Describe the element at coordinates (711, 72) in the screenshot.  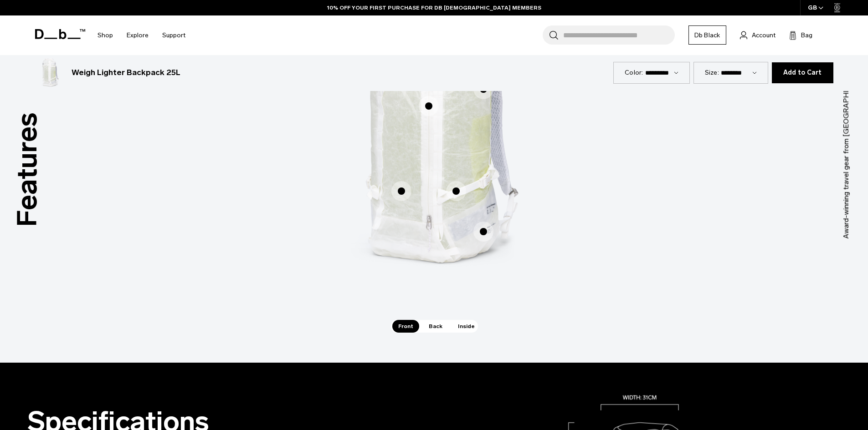
I see `label: Size:` at that location.